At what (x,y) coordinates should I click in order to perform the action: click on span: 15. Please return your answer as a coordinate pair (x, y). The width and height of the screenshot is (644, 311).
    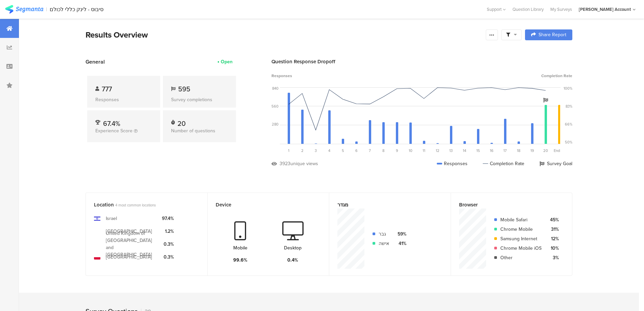
    Looking at the image, I should click on (478, 150).